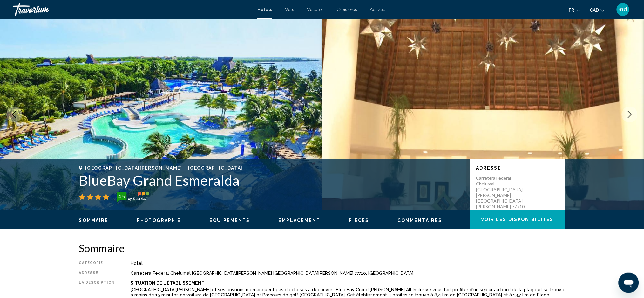  Describe the element at coordinates (517, 219) in the screenshot. I see `button: Voir les disponibilités` at that location.